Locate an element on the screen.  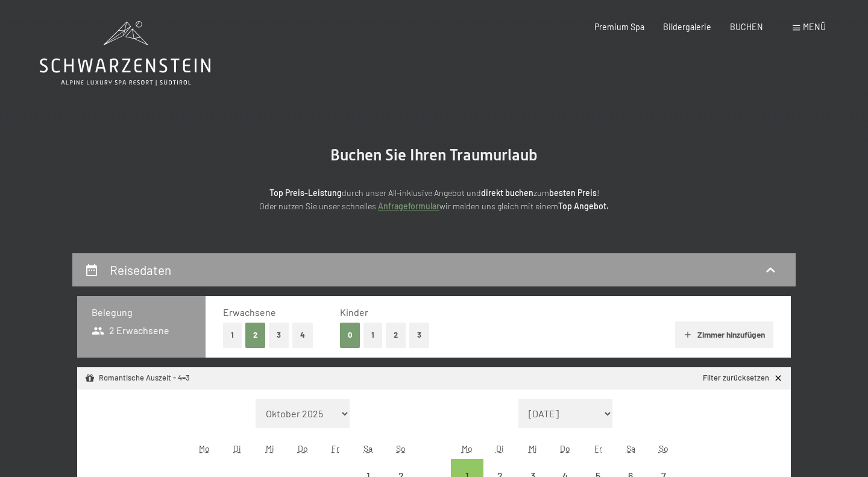
svg: Angebot/Paket is located at coordinates (90, 379).